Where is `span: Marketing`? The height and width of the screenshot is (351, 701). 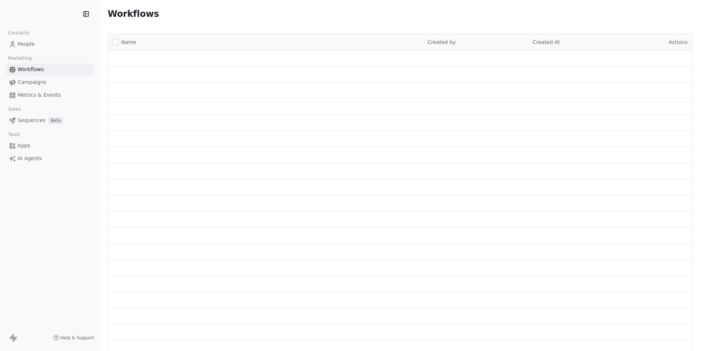 span: Marketing is located at coordinates (20, 58).